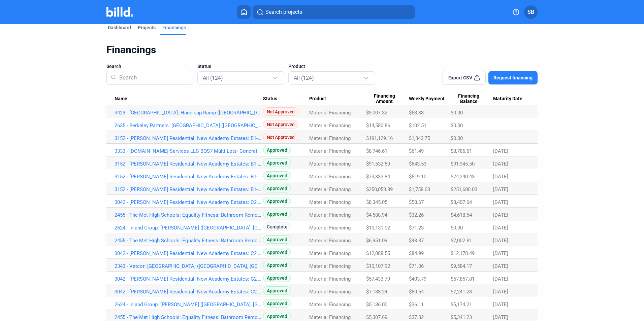 This screenshot has width=644, height=321. Describe the element at coordinates (114, 66) in the screenshot. I see `span: Search` at that location.